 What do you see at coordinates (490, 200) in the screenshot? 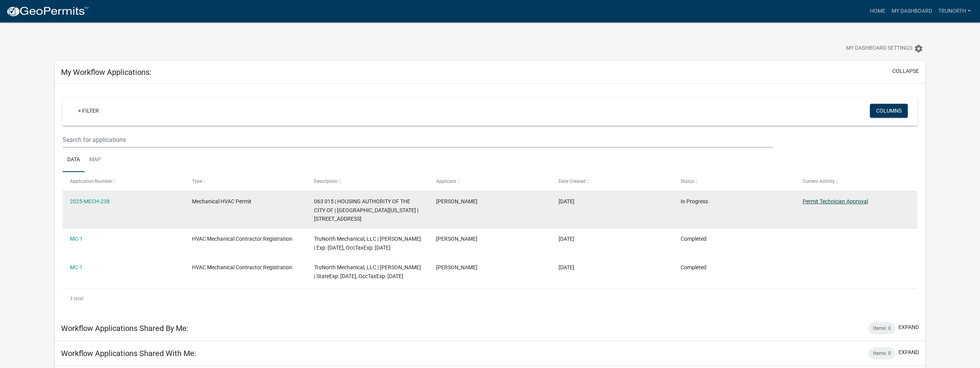
I see `div: collapse` at bounding box center [490, 200].